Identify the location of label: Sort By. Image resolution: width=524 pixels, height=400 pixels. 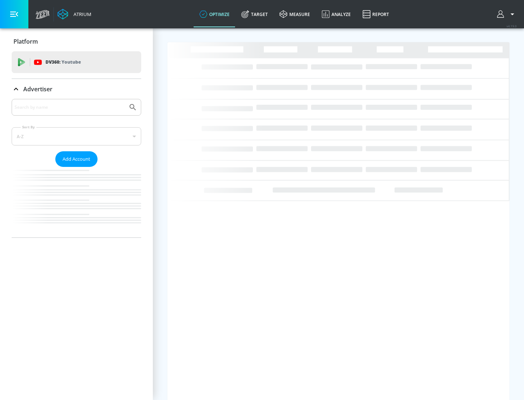
(28, 127).